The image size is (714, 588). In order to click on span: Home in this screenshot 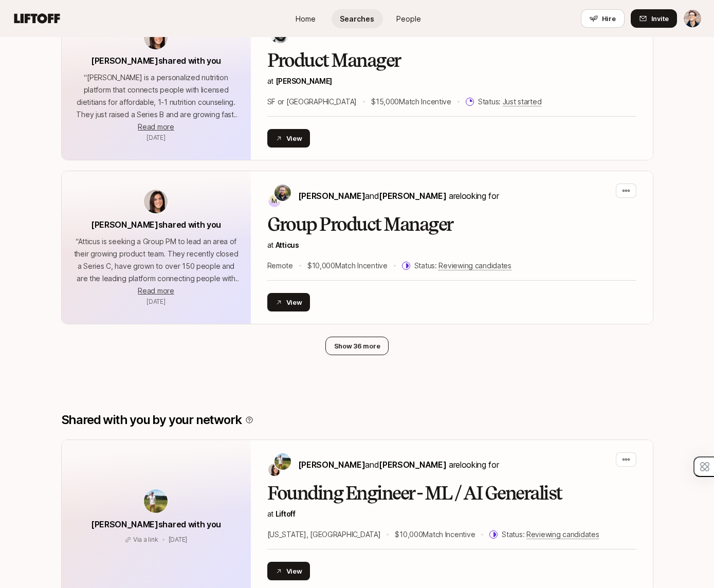, I will do `click(305, 18)`.